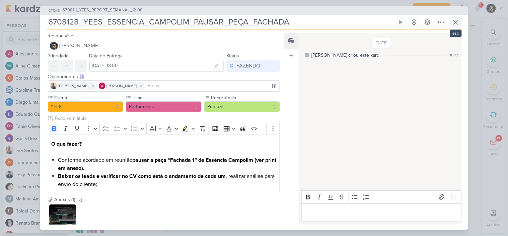  I want to click on label: Recorrência, so click(245, 98).